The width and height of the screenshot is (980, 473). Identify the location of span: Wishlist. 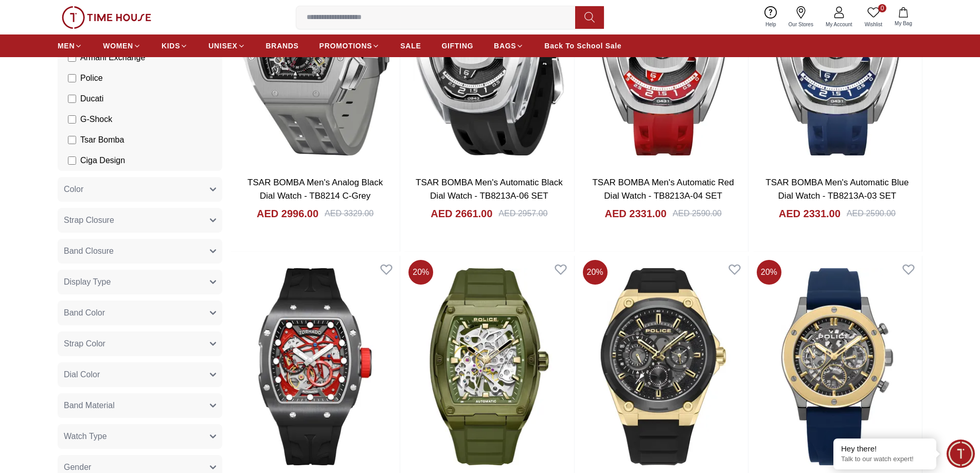
(874, 24).